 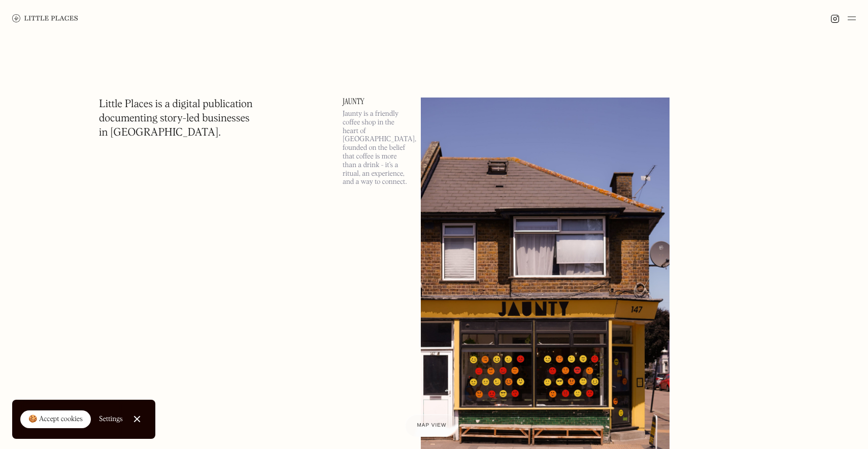 I want to click on a: Close Cookie Popup, so click(x=137, y=419).